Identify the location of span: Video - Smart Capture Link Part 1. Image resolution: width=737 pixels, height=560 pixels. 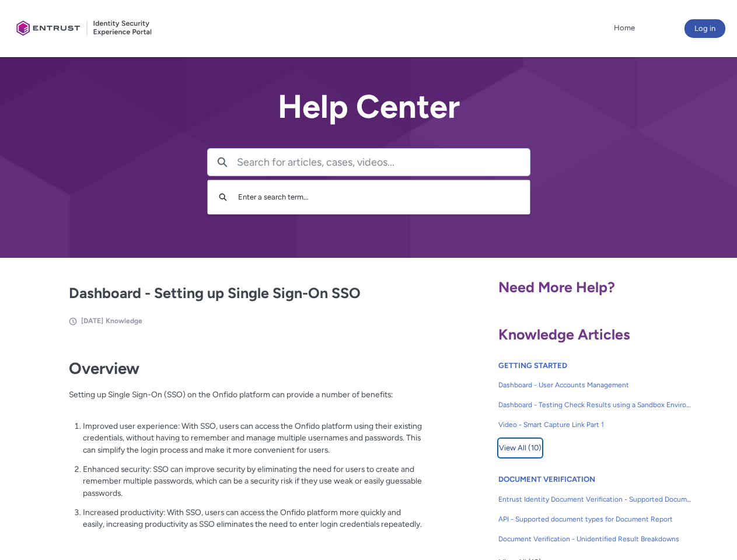
(595, 424).